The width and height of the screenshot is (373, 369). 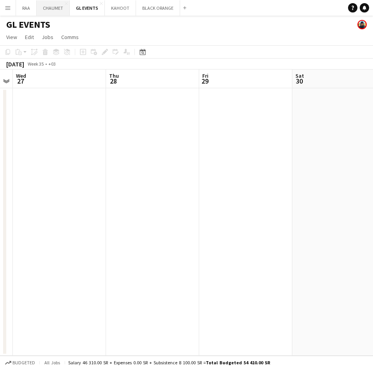 What do you see at coordinates (206, 76) in the screenshot?
I see `span: Fri` at bounding box center [206, 76].